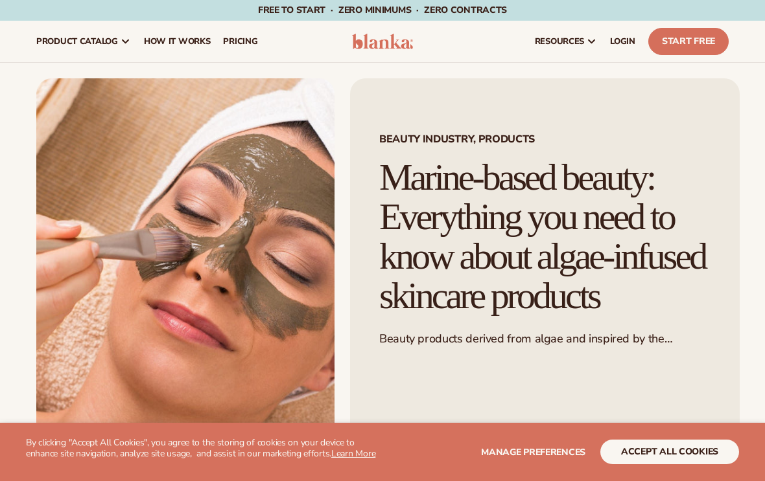 The width and height of the screenshot is (765, 481). Describe the element at coordinates (240, 41) in the screenshot. I see `a: pricing` at that location.